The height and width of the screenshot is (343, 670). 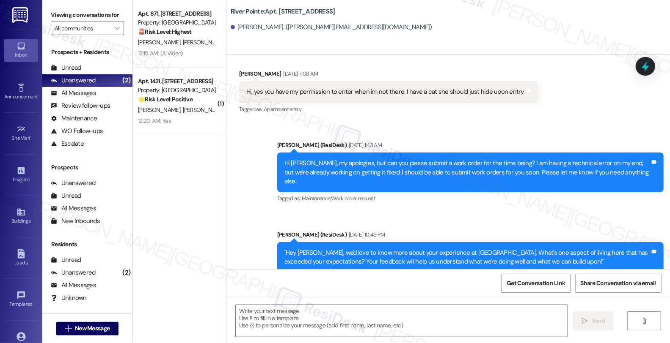 I want to click on a: Templates •, so click(x=21, y=300).